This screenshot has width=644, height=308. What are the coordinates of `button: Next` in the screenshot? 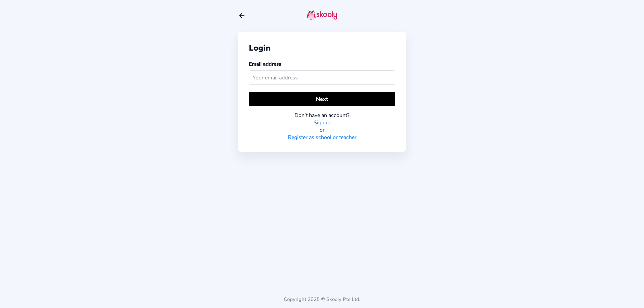 It's located at (322, 99).